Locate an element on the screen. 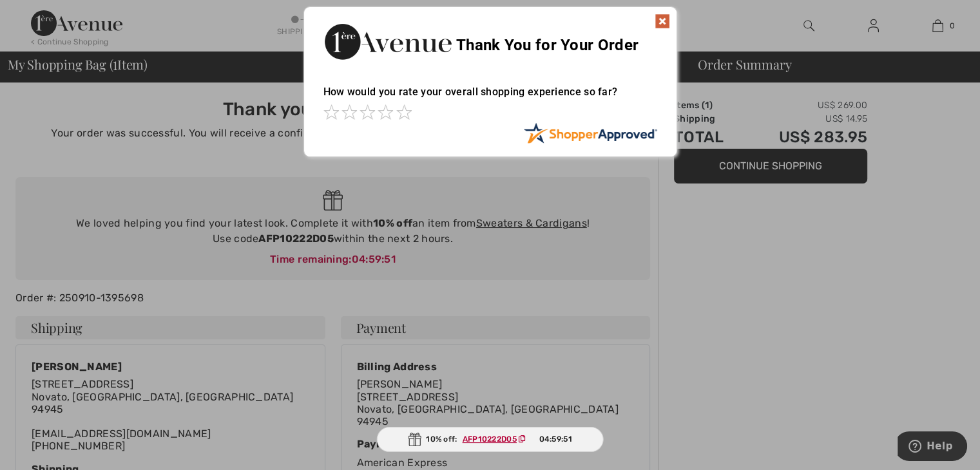  span: Thank You for Your Order is located at coordinates (547, 45).